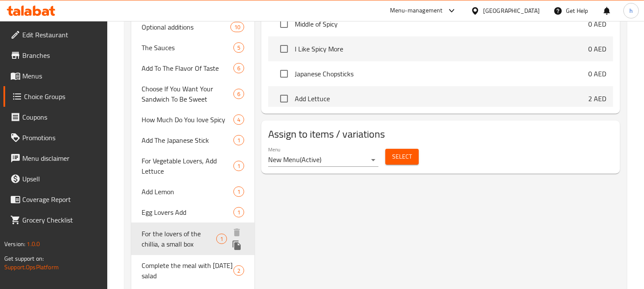 This screenshot has height=289, width=644. What do you see at coordinates (193, 120) in the screenshot?
I see `div: How Much Do You love Spicy4` at bounding box center [193, 120].